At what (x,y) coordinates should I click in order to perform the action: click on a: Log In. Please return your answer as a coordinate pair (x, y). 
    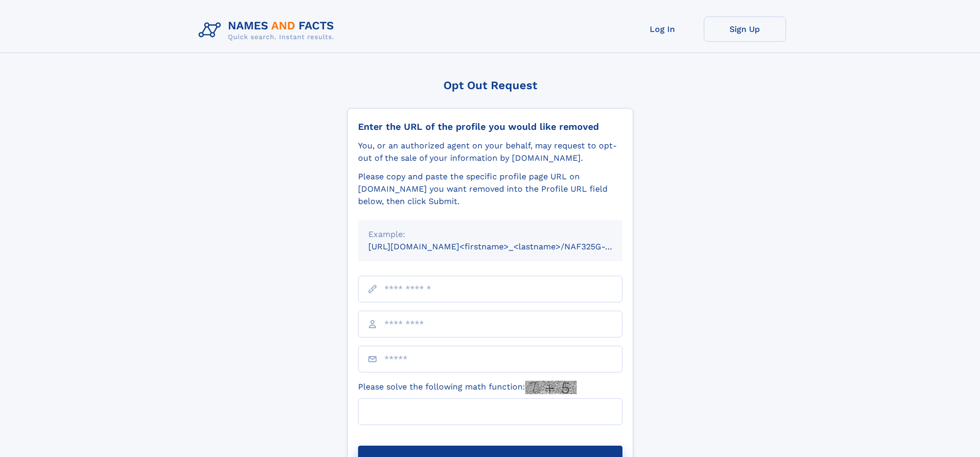
    Looking at the image, I should click on (663, 29).